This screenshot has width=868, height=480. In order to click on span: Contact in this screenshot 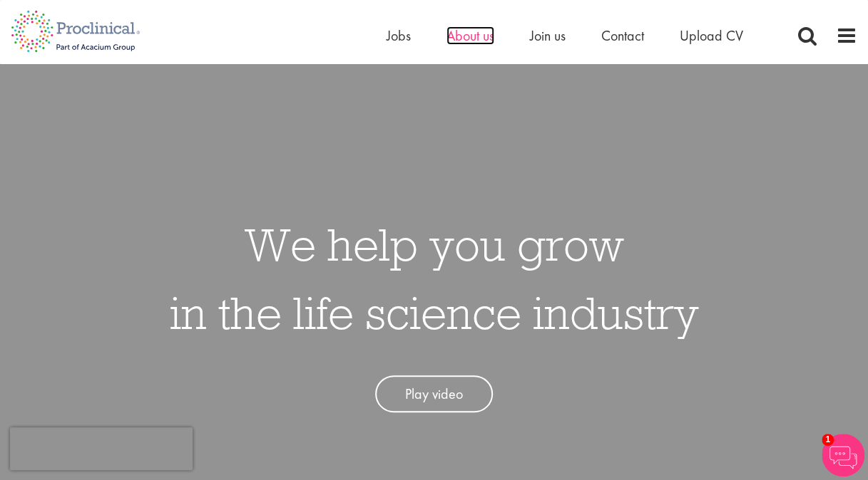, I will do `click(622, 35)`.